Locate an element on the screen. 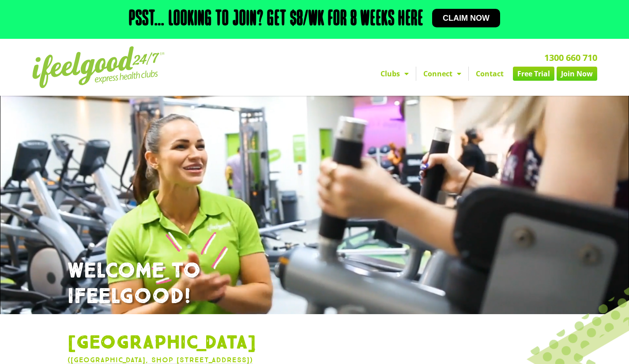 This screenshot has height=364, width=629. a: Contact is located at coordinates (489, 74).